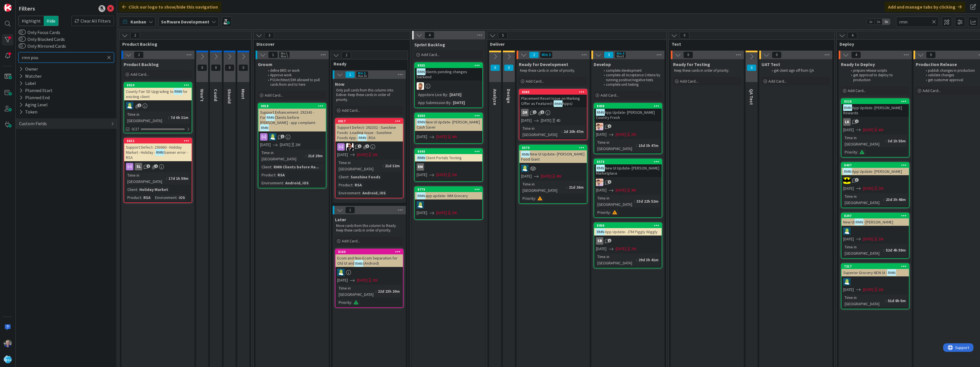 The height and width of the screenshot is (367, 980). I want to click on div: 33d 22h 52m, so click(647, 201).